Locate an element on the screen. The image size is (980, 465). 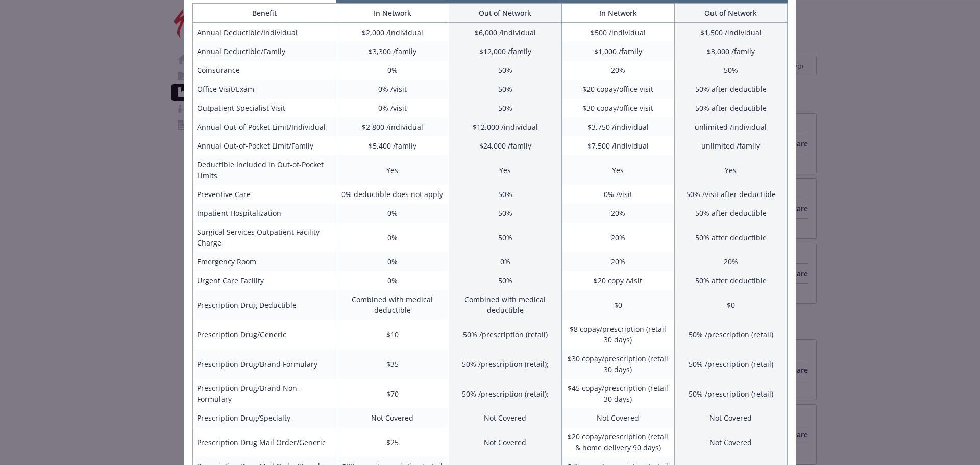
td: unlimited /individual is located at coordinates (730, 126).